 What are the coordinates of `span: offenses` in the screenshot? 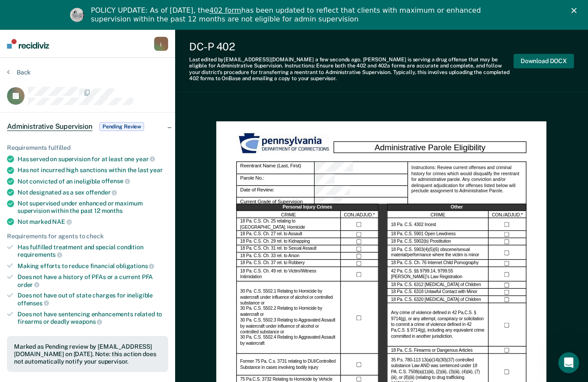 It's located at (33, 303).